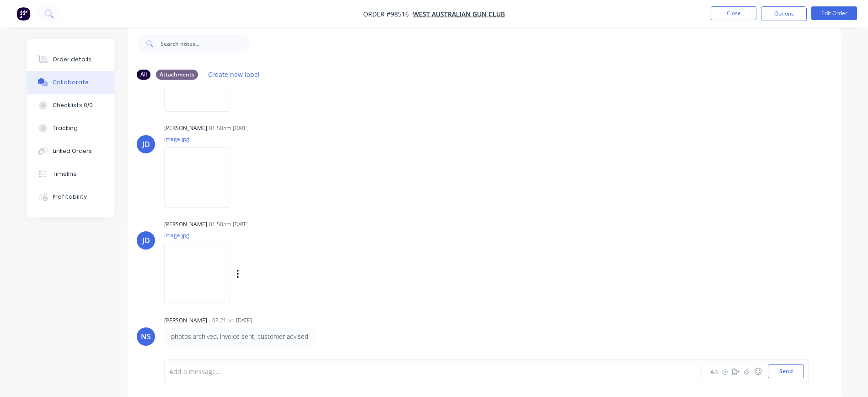 This screenshot has height=397, width=868. What do you see at coordinates (70, 197) in the screenshot?
I see `button: Profitability` at bounding box center [70, 197].